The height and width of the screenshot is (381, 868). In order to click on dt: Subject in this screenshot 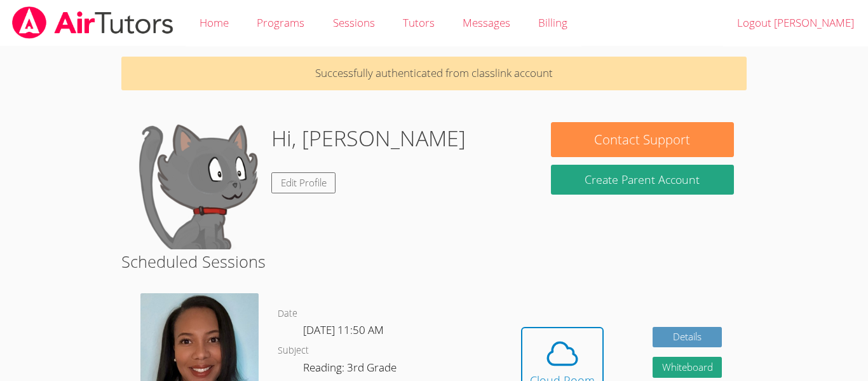, I will do `click(293, 350)`.